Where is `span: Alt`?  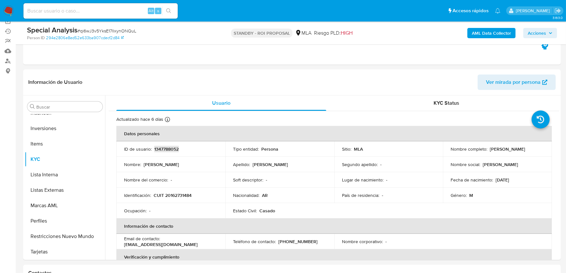 span: Alt is located at coordinates (151, 11).